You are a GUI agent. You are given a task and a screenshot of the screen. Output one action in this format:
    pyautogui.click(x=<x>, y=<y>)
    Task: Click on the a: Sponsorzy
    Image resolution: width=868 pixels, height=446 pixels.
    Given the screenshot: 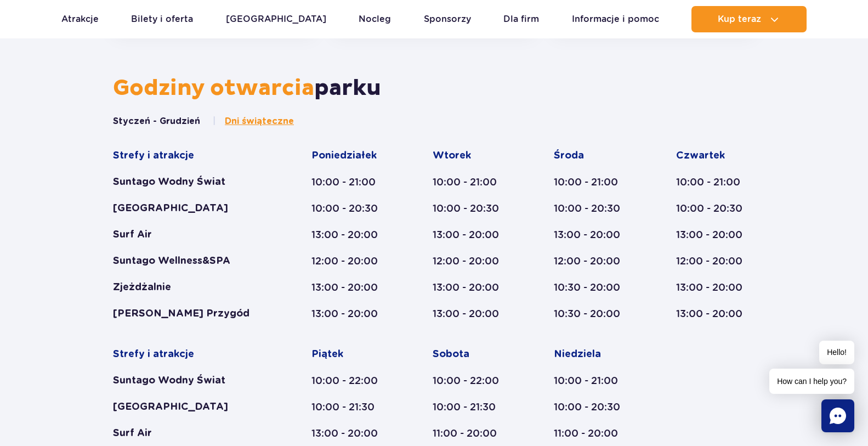 What is the action you would take?
    pyautogui.click(x=447, y=19)
    